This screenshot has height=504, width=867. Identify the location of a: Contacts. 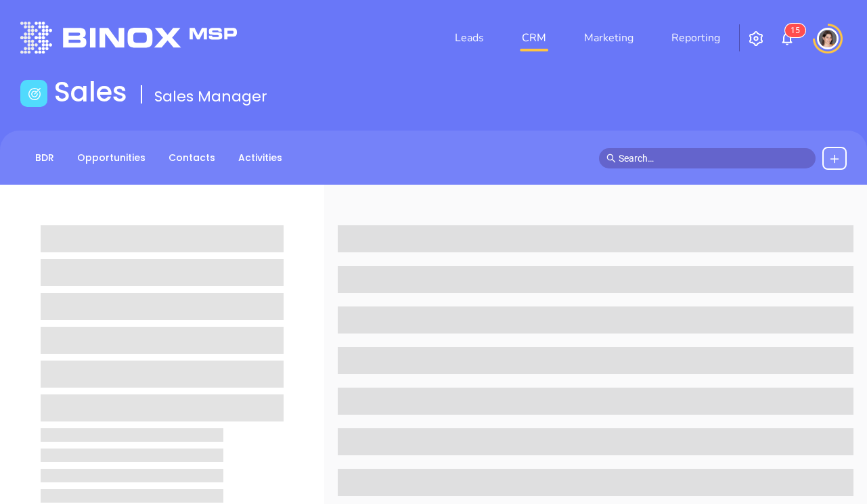
(192, 158).